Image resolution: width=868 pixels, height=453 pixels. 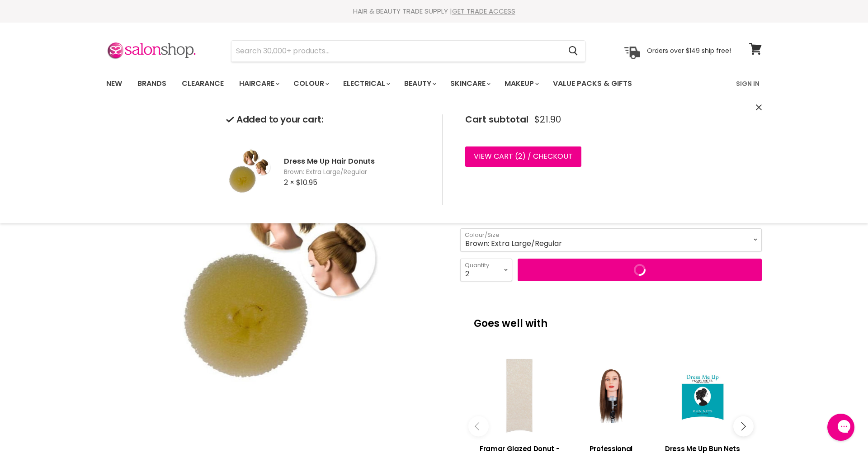 What do you see at coordinates (548, 119) in the screenshot?
I see `span: $21.90` at bounding box center [548, 119].